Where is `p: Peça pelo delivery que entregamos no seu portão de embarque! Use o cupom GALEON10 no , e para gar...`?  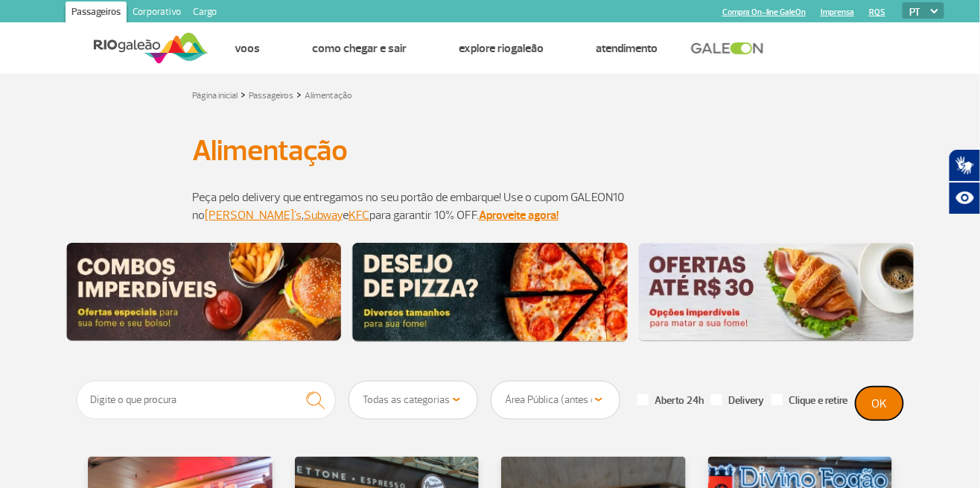
p: Peça pelo delivery que entregamos no seu portão de embarque! Use o cupom GALEON10 no , e para gar... is located at coordinates (490, 206).